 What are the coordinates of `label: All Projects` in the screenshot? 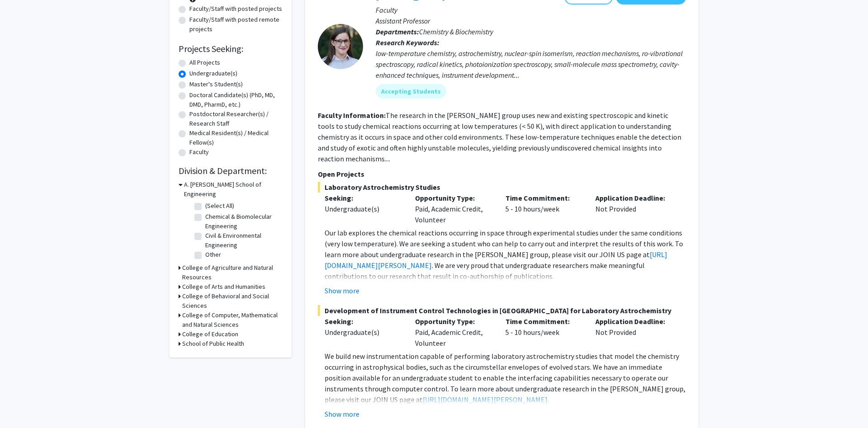 It's located at (205, 62).